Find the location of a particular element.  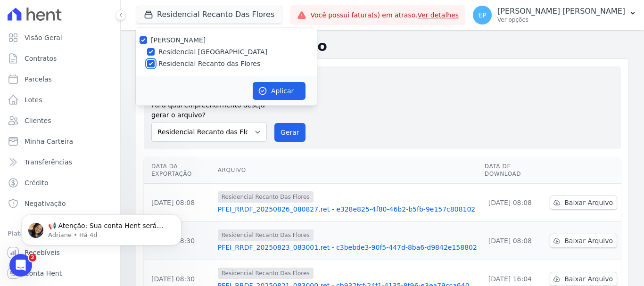

span: Visão Geral is located at coordinates (43, 38).